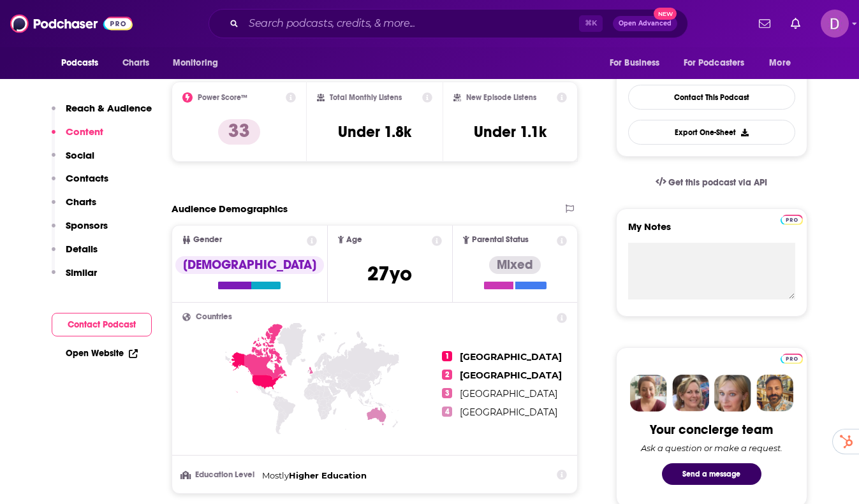 The height and width of the screenshot is (504, 859). What do you see at coordinates (712, 182) in the screenshot?
I see `a: Get this podcast via API` at bounding box center [712, 182].